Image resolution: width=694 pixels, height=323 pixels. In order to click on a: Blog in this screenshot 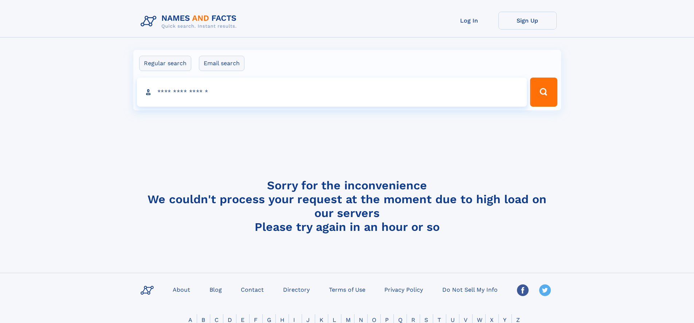, I will do `click(216, 289)`.